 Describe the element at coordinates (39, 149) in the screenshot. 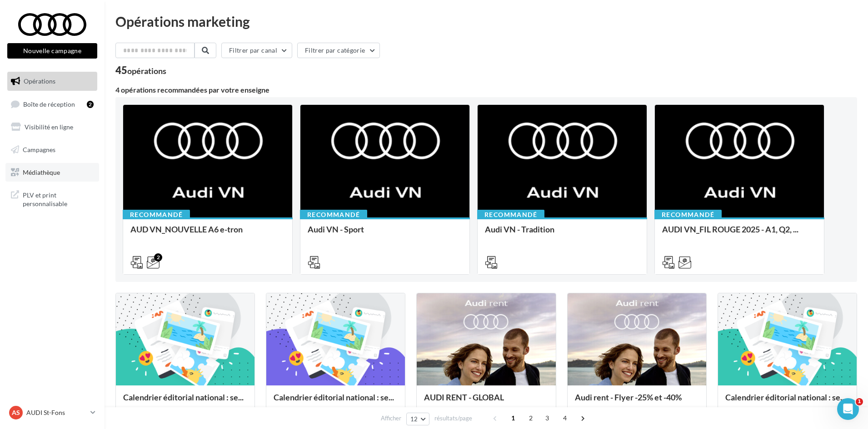

I see `span: Campagnes` at that location.